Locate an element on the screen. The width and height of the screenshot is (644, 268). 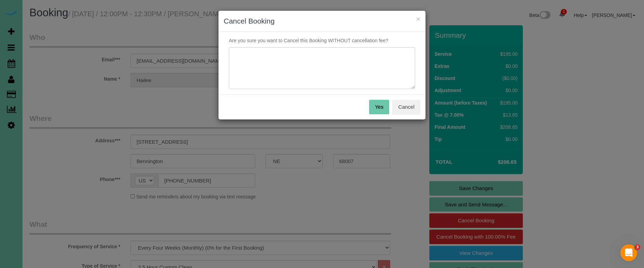
button: Yes is located at coordinates (379, 107).